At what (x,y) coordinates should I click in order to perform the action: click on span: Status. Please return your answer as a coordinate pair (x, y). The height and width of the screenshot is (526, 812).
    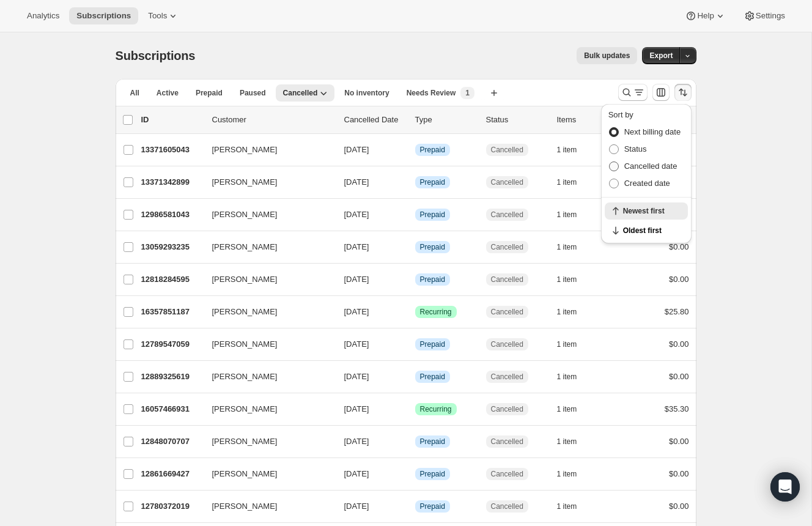
    Looking at the image, I should click on (635, 149).